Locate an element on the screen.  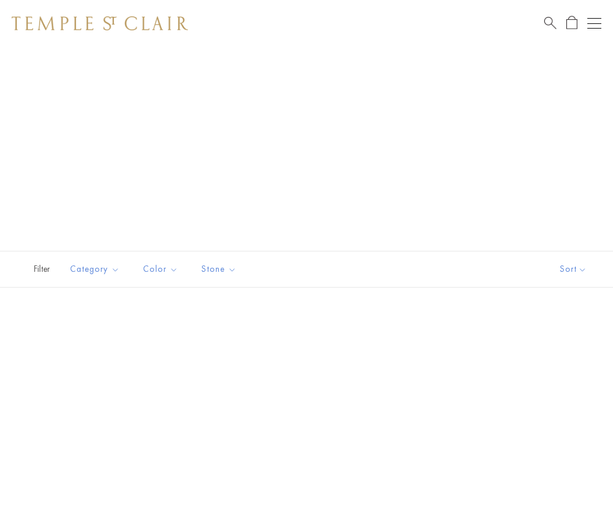
img: Temple St. Clair is located at coordinates (100, 23).